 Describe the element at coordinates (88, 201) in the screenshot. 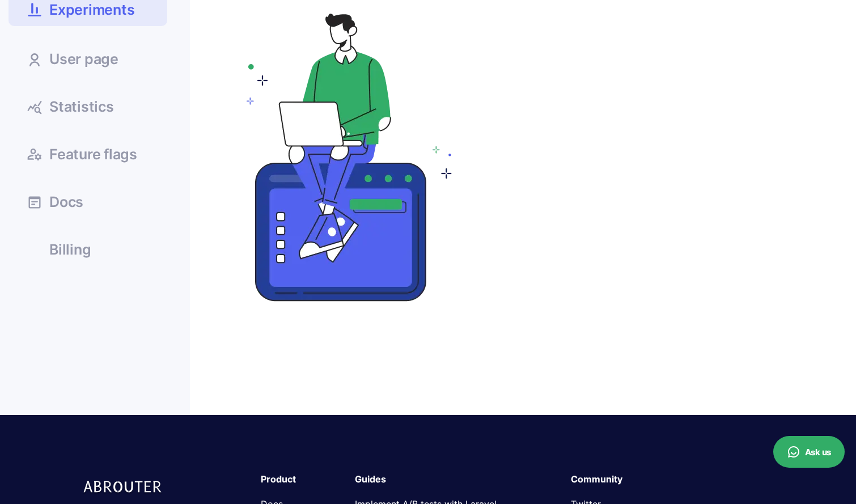

I see `a: Docs` at that location.